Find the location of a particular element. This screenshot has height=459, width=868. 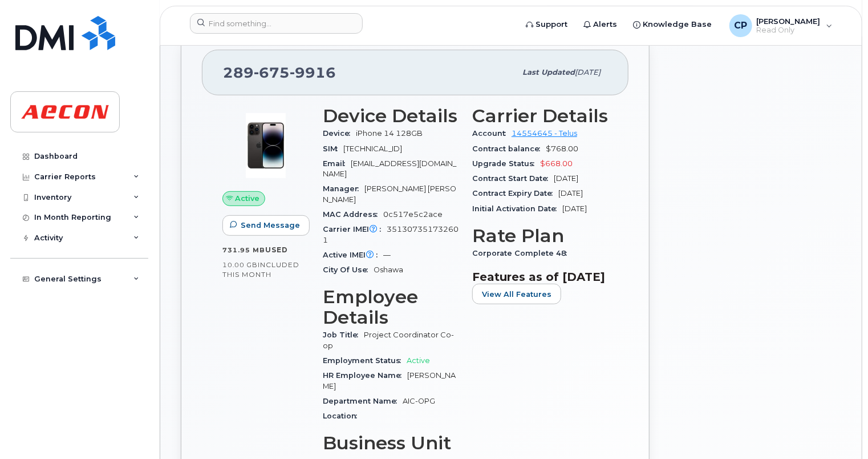

span: Last updated is located at coordinates (549, 72).